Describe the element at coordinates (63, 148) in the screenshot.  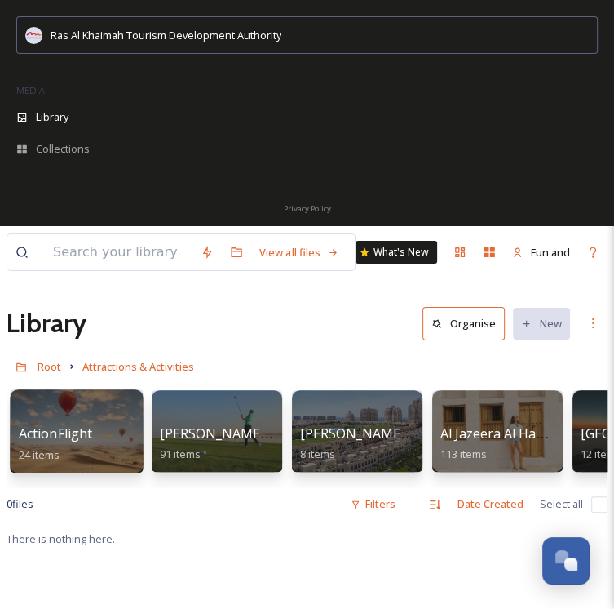
I see `span: Collections` at that location.